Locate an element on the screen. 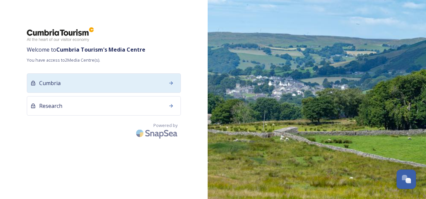 The width and height of the screenshot is (426, 199). a: Cumbria is located at coordinates (104, 85).